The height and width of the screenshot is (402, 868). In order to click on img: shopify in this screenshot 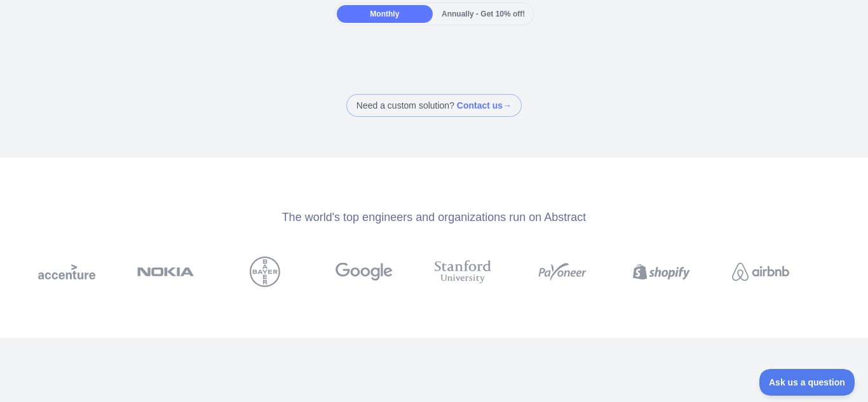, I will do `click(662, 272)`.